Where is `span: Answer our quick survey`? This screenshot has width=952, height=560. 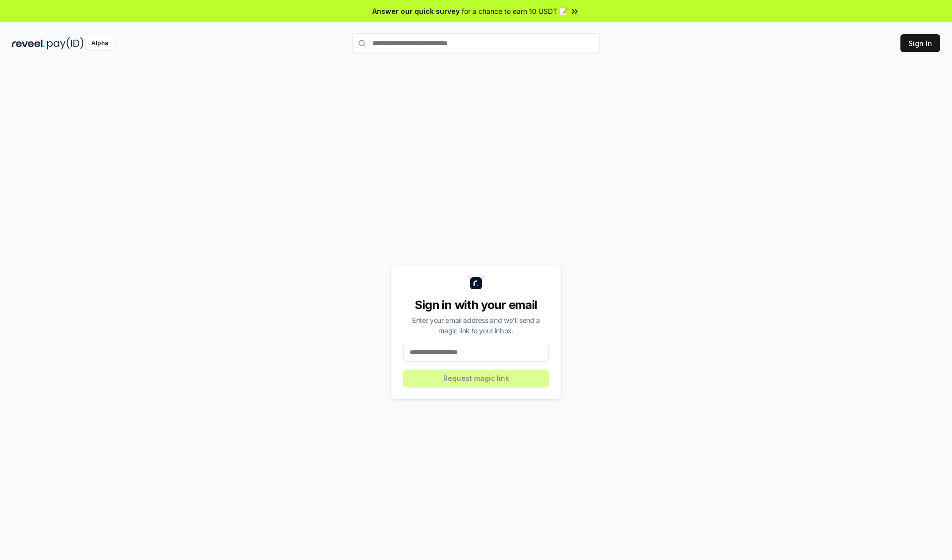 span: Answer our quick survey is located at coordinates (416, 11).